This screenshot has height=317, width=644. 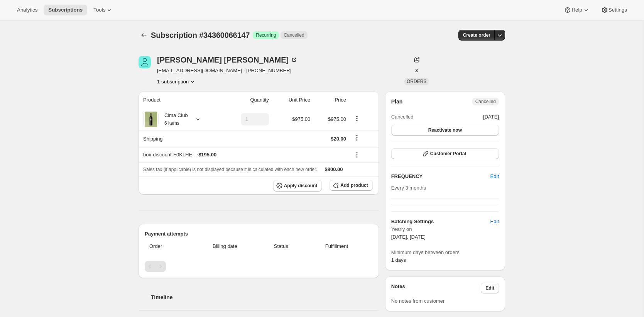 What do you see at coordinates (330, 100) in the screenshot?
I see `th: Price` at bounding box center [330, 100].